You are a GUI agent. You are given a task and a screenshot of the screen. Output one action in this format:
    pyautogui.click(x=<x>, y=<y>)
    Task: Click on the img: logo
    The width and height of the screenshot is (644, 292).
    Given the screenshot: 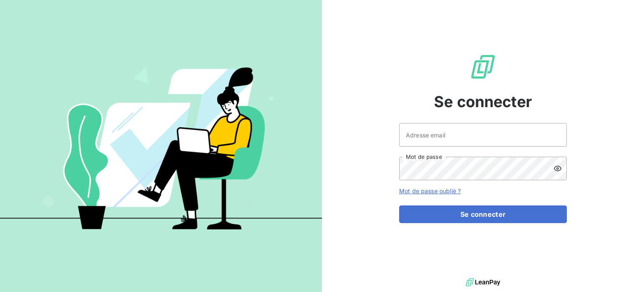 What is the action you would take?
    pyautogui.click(x=483, y=282)
    